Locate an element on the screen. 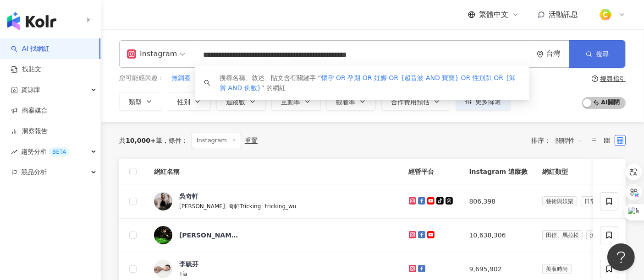 The height and width of the screenshot is (280, 644). span: 條件 ： is located at coordinates (175, 140).